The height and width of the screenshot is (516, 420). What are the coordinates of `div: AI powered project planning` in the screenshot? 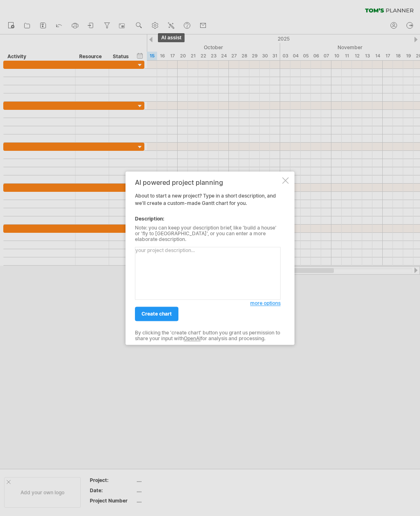 It's located at (208, 182).